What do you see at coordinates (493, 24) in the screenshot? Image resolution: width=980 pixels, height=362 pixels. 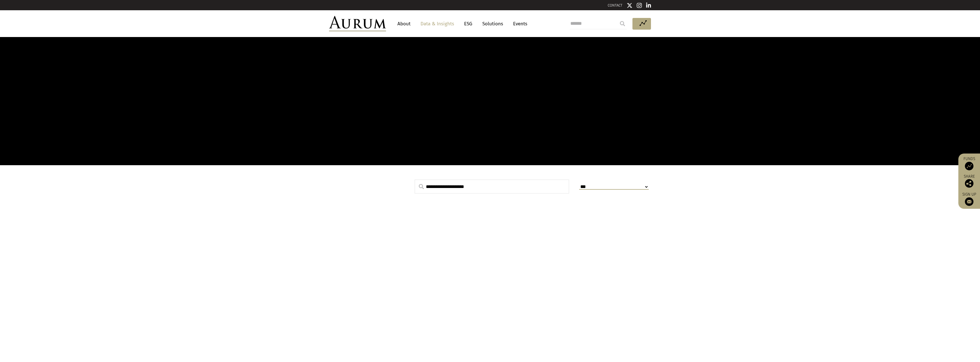 I see `a: Solutions` at bounding box center [493, 24].